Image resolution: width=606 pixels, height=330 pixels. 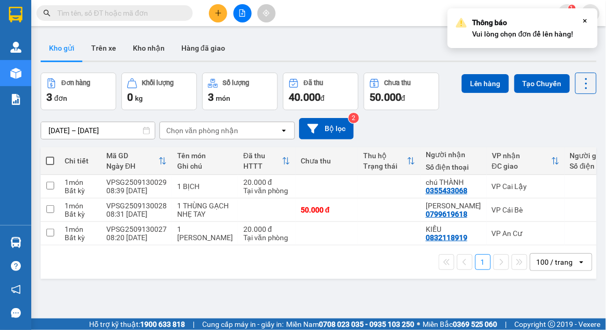 I want to click on button: caret-down, so click(x=591, y=13).